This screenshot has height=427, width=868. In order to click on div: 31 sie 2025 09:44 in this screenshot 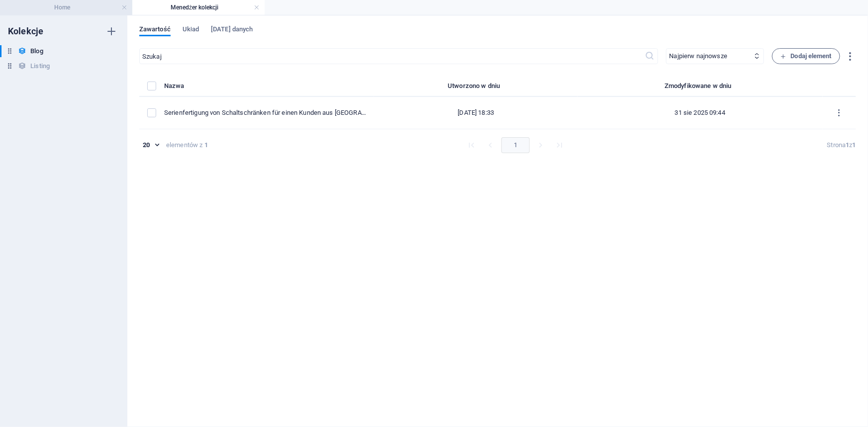, I will do `click(701, 113)`.